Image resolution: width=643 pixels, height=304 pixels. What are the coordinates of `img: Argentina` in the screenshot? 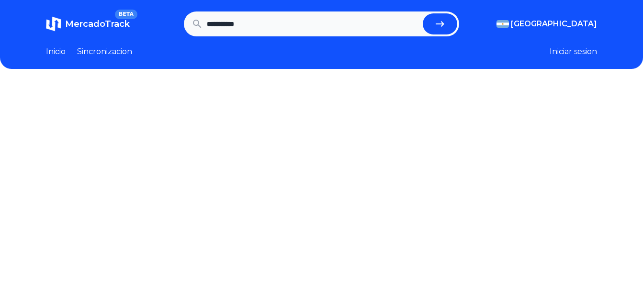 It's located at (503, 24).